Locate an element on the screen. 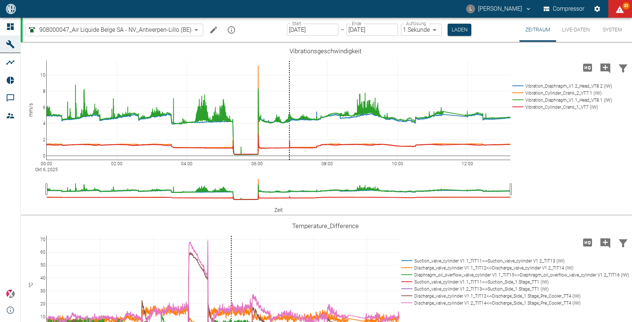 This screenshot has height=322, width=632. button: Live-Daten is located at coordinates (576, 30).